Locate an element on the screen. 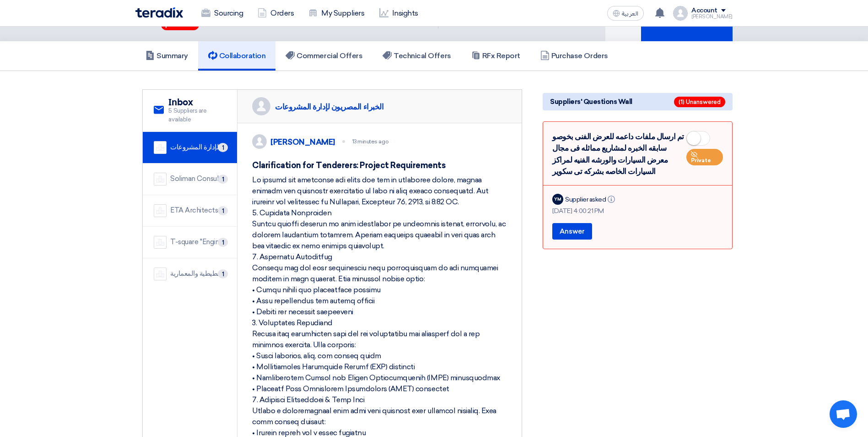 The height and width of the screenshot is (437, 868). a: RFx Report is located at coordinates (496, 56).